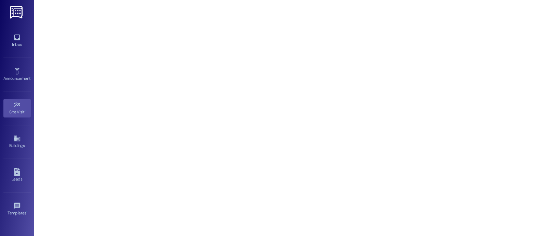 This screenshot has height=236, width=547. I want to click on a: Site Visit •, so click(17, 108).